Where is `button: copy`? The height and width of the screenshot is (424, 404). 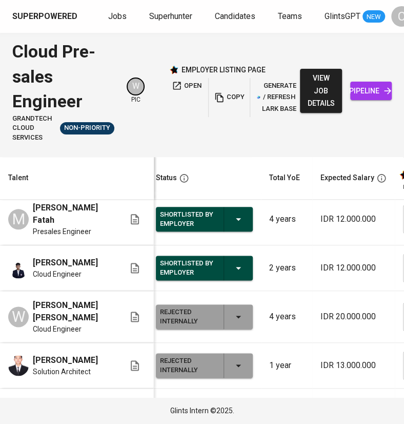 button: copy is located at coordinates (229, 98).